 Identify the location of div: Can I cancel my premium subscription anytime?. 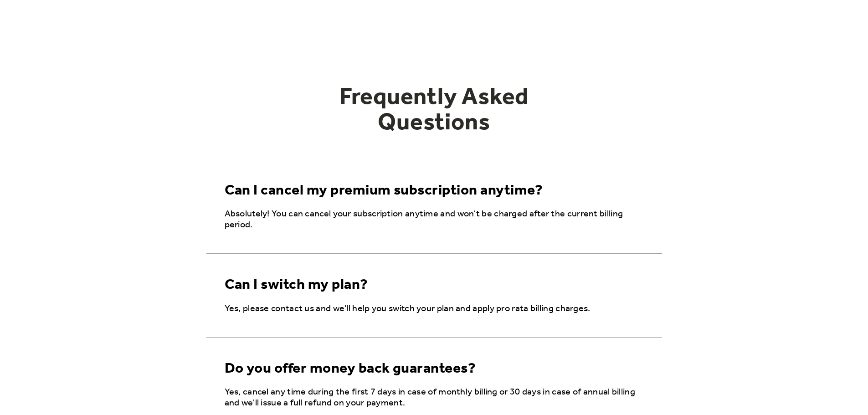
(384, 191).